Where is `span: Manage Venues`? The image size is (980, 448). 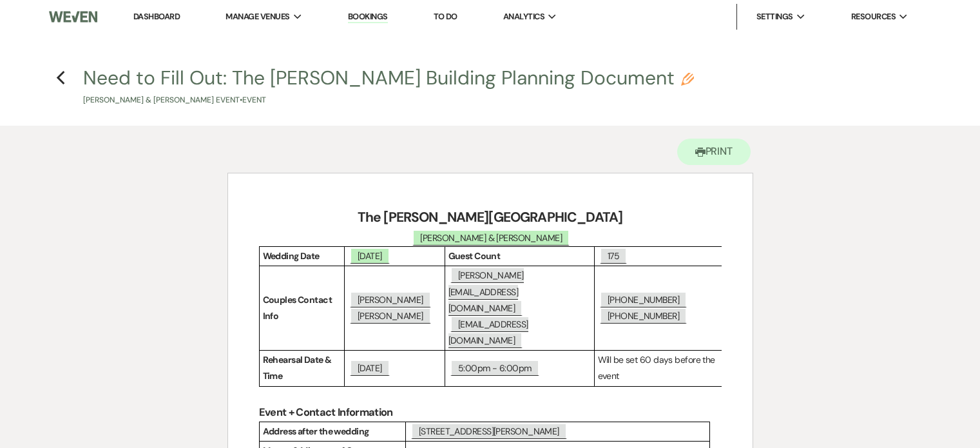 span: Manage Venues is located at coordinates (257, 16).